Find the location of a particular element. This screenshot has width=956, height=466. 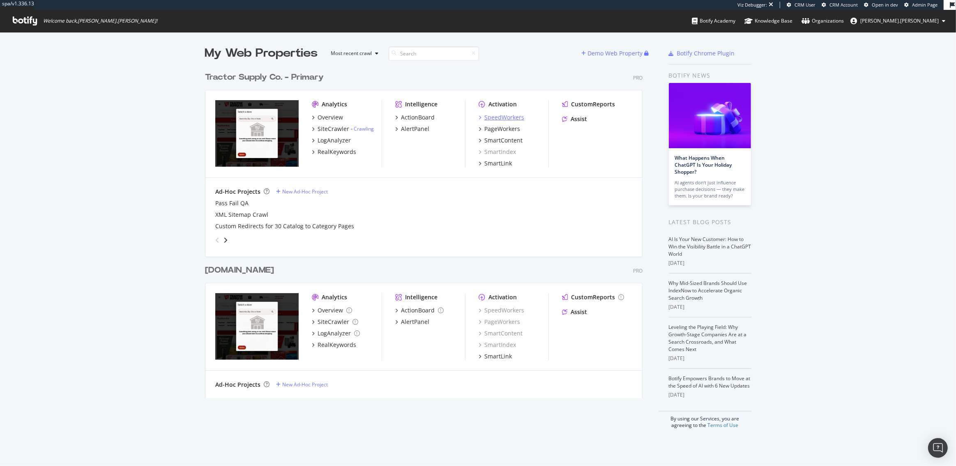

div: Activation is located at coordinates (502, 297).